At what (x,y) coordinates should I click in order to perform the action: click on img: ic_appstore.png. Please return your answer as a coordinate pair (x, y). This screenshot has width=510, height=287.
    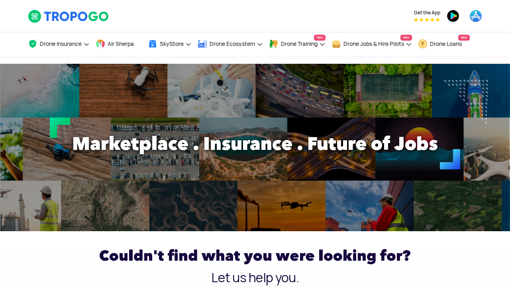
    Looking at the image, I should click on (476, 16).